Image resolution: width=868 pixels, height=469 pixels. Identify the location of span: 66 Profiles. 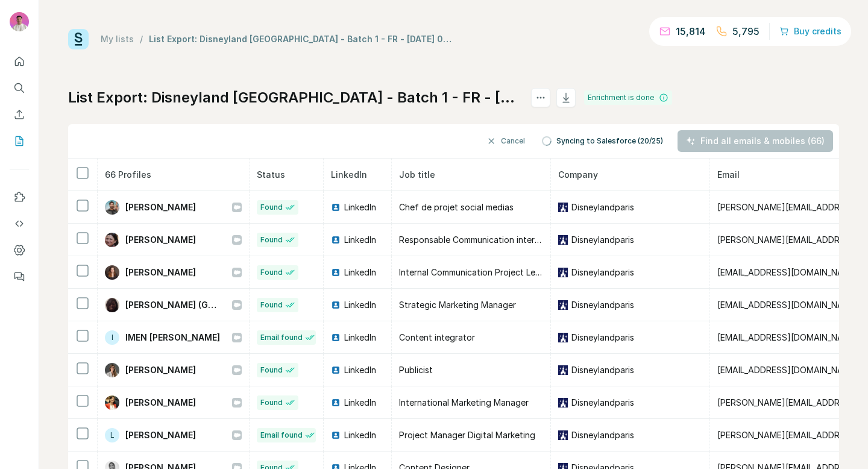
(128, 174).